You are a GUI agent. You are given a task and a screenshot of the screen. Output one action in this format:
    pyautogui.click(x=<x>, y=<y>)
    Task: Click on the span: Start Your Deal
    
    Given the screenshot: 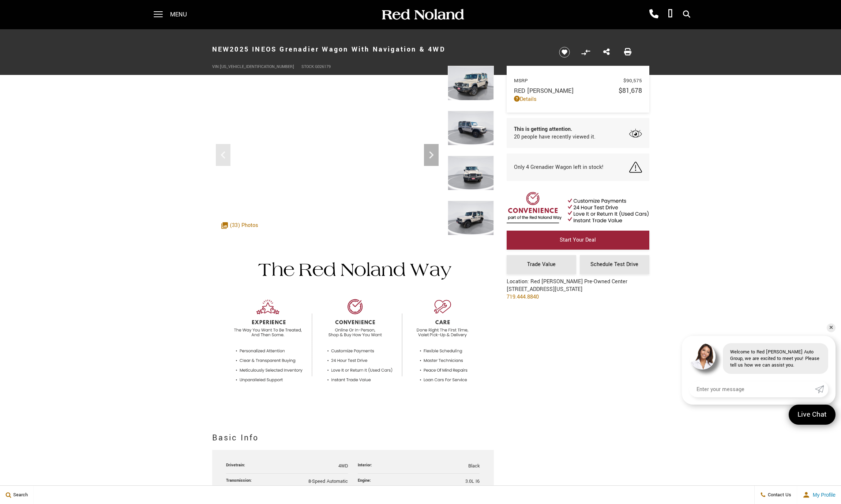 What is the action you would take?
    pyautogui.click(x=577, y=240)
    